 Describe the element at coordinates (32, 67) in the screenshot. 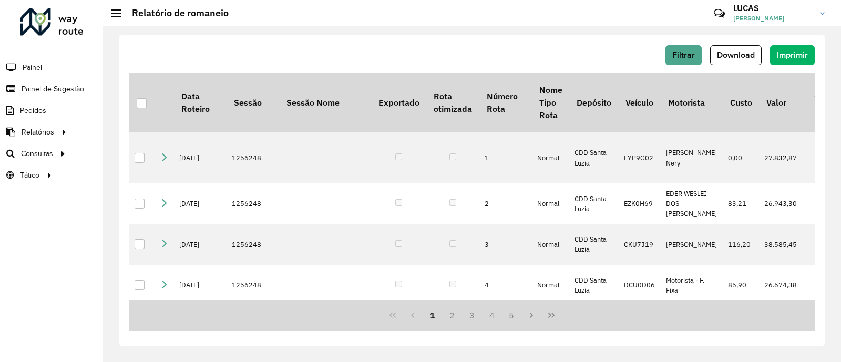

I see `span: Painel` at that location.